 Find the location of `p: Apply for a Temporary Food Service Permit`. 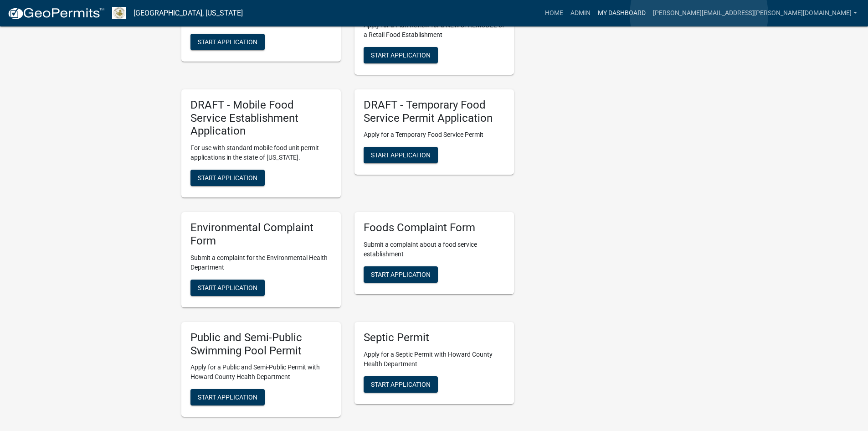

p: Apply for a Temporary Food Service Permit is located at coordinates (434, 134).